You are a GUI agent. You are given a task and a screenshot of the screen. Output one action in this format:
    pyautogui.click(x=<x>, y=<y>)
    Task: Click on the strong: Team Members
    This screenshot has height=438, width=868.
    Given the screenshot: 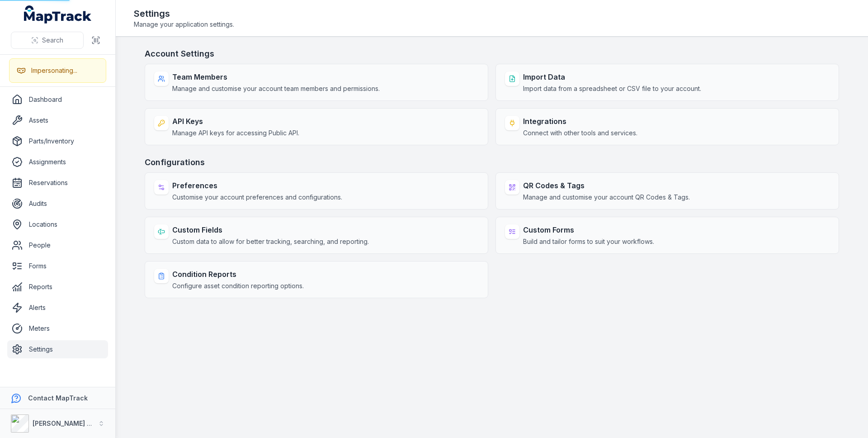 What is the action you would take?
    pyautogui.click(x=275, y=77)
    